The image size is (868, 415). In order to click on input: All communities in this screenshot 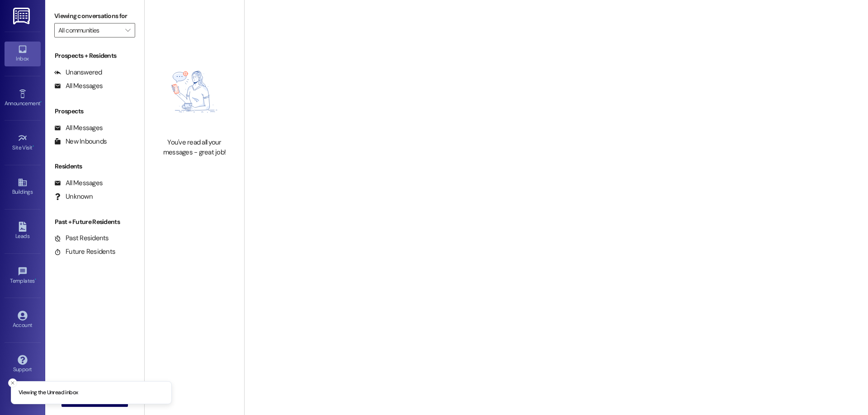, I will do `click(89, 30)`.